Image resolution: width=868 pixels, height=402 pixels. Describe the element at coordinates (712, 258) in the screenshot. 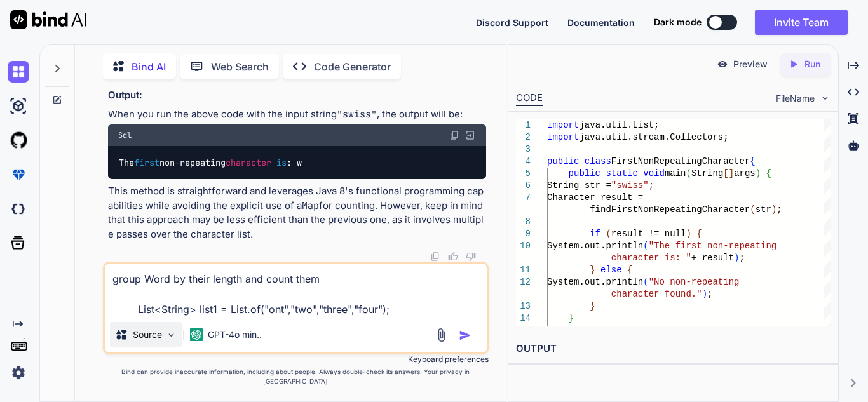

I see `span: + result` at that location.